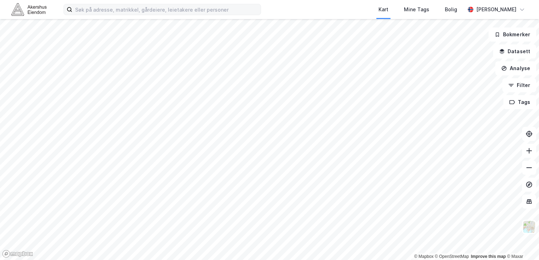 The width and height of the screenshot is (539, 260). What do you see at coordinates (383, 10) in the screenshot?
I see `div: Kart` at bounding box center [383, 10].